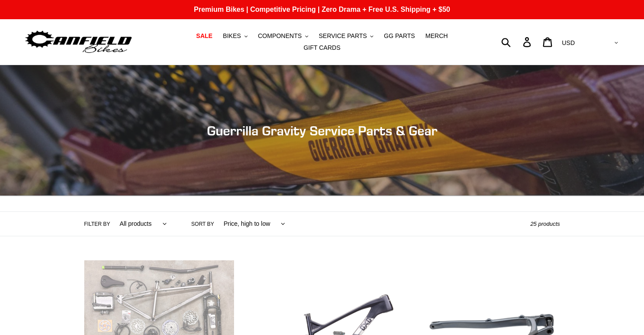 This screenshot has height=335, width=644. I want to click on a: GG PARTS, so click(399, 36).